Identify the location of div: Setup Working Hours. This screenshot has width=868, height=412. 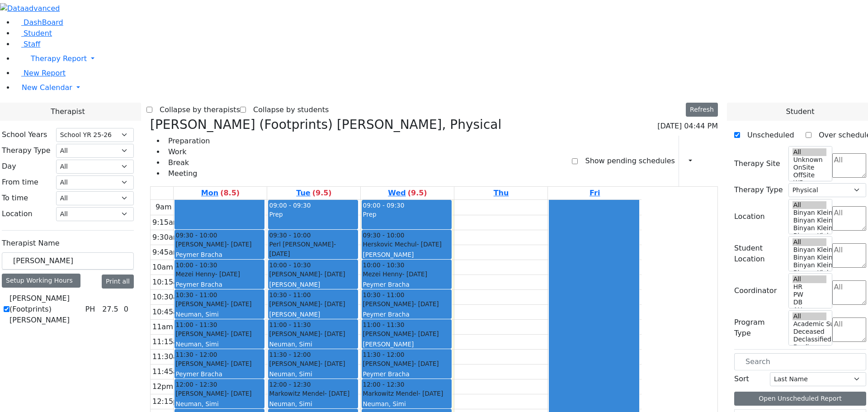
(41, 280).